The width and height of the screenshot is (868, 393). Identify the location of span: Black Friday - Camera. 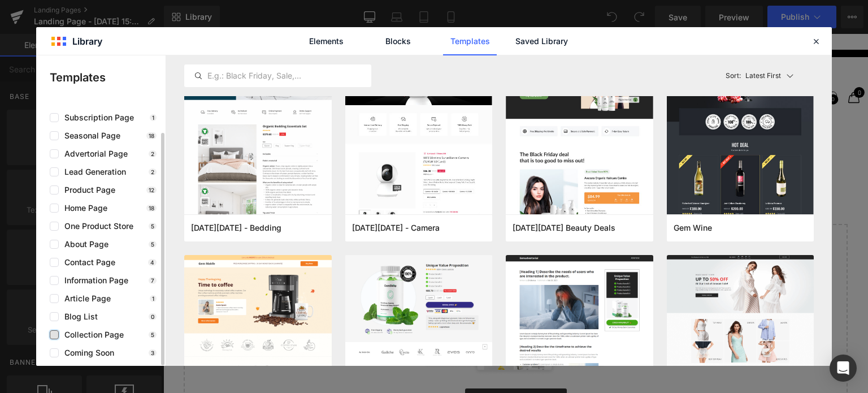
(396, 228).